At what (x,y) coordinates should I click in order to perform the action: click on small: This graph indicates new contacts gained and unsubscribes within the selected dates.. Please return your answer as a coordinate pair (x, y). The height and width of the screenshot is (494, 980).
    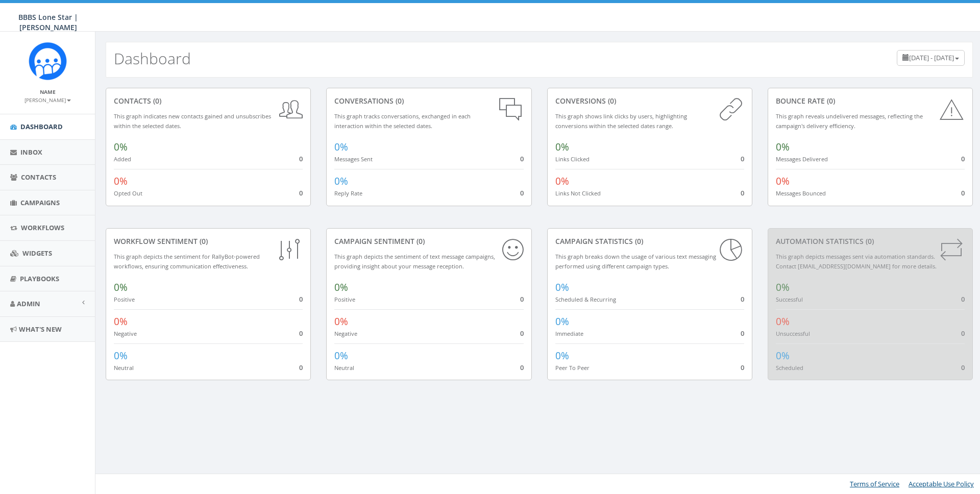
    Looking at the image, I should click on (192, 121).